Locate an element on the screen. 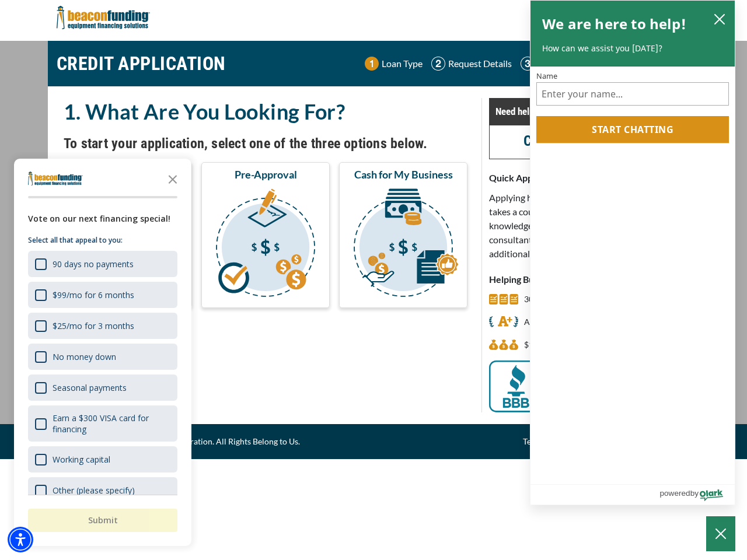 The image size is (747, 560). div: Survey is located at coordinates (103, 353).